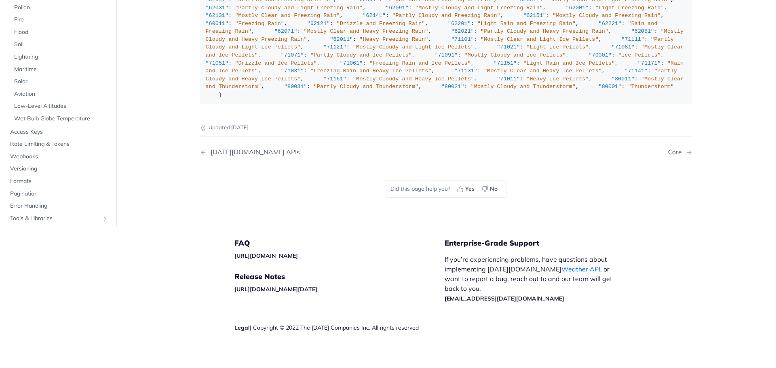 Image resolution: width=776 pixels, height=368 pixels. Describe the element at coordinates (60, 32) in the screenshot. I see `a: Flood` at that location.